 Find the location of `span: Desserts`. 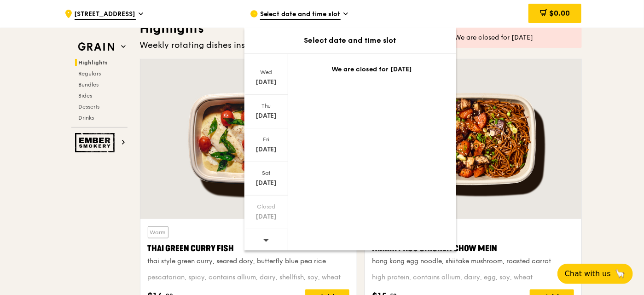

span: Desserts is located at coordinates (90, 107).